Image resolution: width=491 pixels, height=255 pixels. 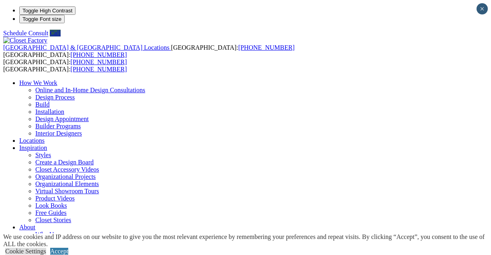 What do you see at coordinates (32, 141) in the screenshot?
I see `a: Locations` at bounding box center [32, 141].